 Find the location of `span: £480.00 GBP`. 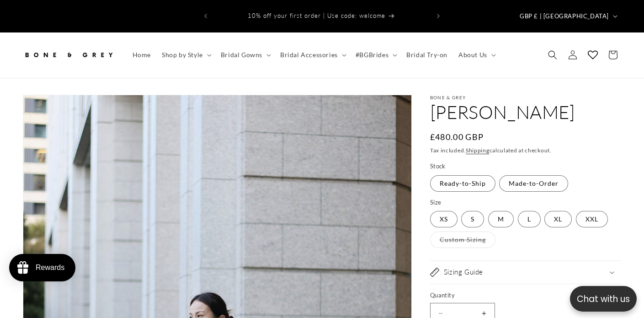

span: £480.00 GBP is located at coordinates (457, 137).